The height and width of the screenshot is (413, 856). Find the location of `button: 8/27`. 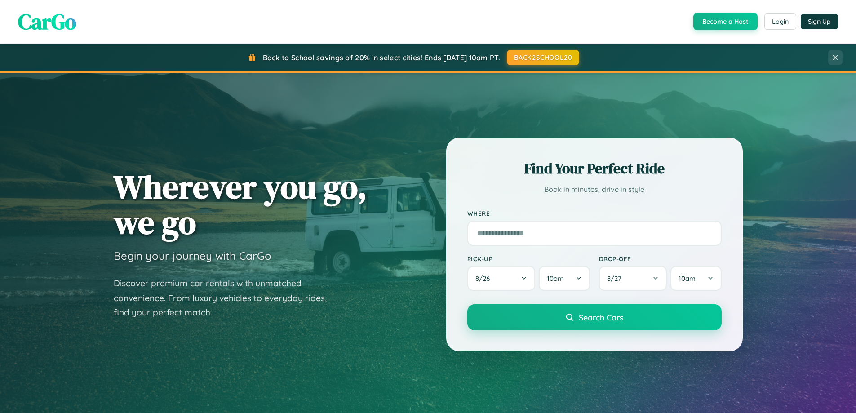

button: 8/27 is located at coordinates (633, 278).